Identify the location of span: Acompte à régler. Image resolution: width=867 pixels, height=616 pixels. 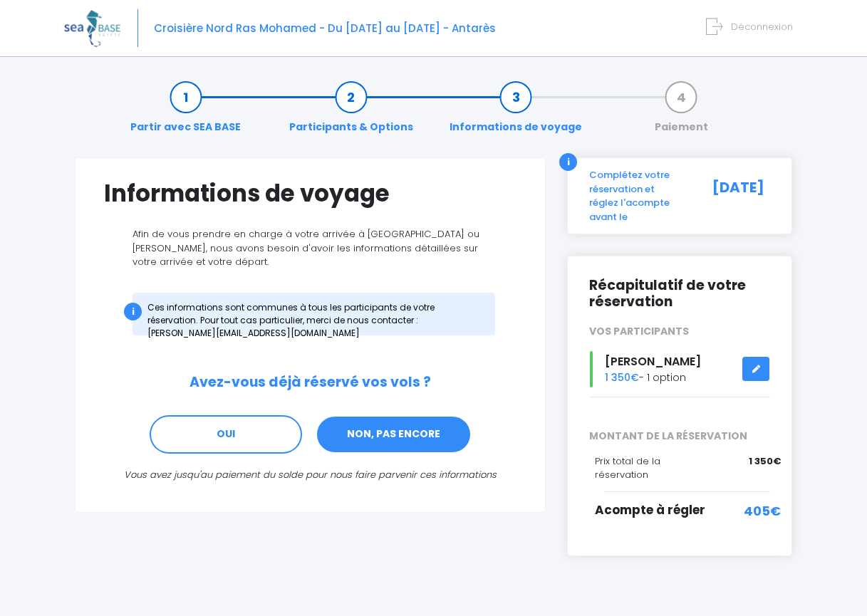
(649, 510).